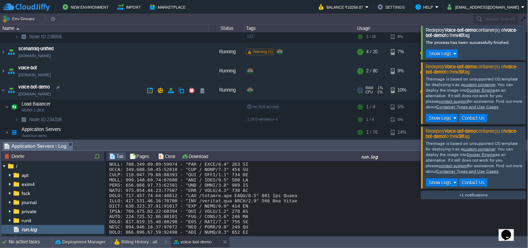 This screenshot has height=248, width=528. I want to click on span: CPU, so click(369, 92).